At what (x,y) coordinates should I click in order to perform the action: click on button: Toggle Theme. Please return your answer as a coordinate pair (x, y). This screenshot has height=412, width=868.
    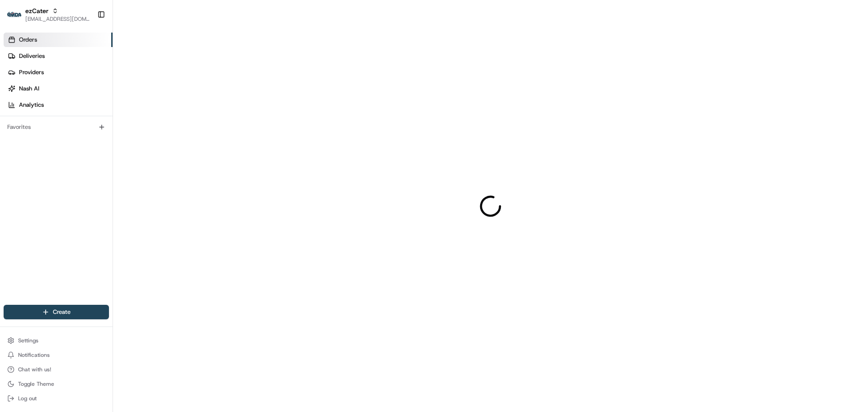
    Looking at the image, I should click on (56, 384).